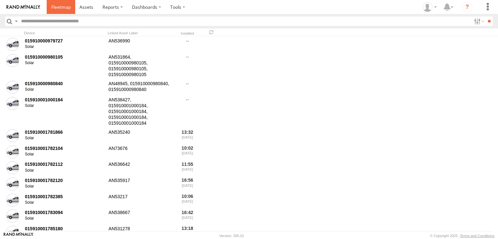 Image resolution: width=498 pixels, height=239 pixels. Describe the element at coordinates (478, 21) in the screenshot. I see `label: Search Filter Options` at that location.